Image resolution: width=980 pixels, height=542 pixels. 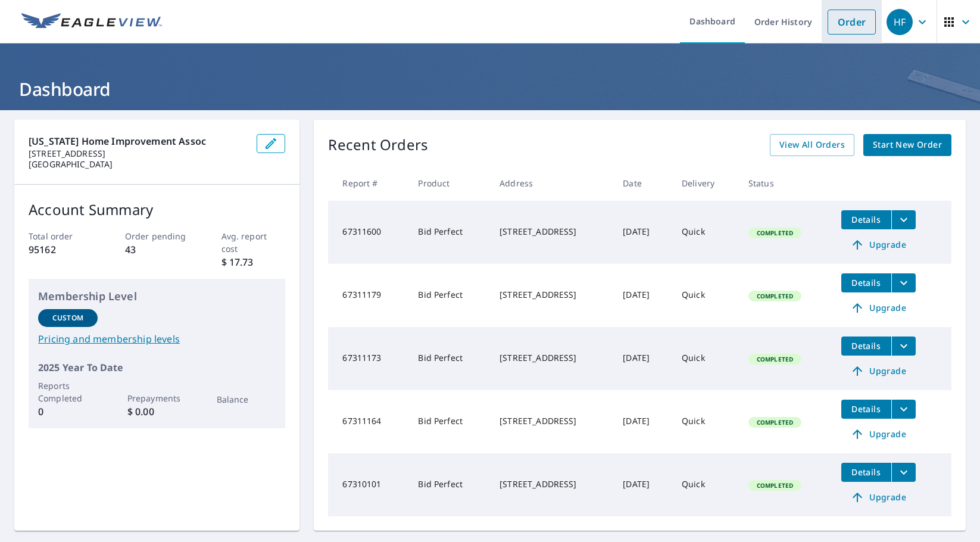 I want to click on p: Account Summary, so click(x=157, y=210).